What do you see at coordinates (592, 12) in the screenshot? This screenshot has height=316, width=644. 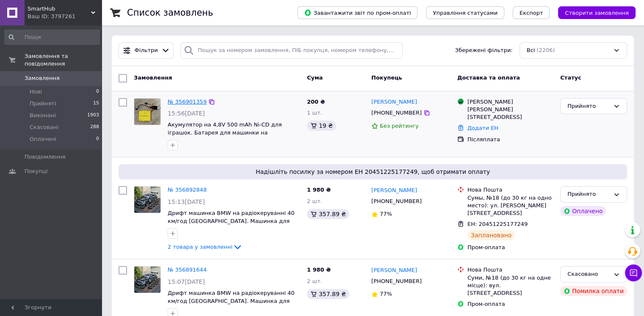 I see `a: Створити замовлення` at bounding box center [592, 12].